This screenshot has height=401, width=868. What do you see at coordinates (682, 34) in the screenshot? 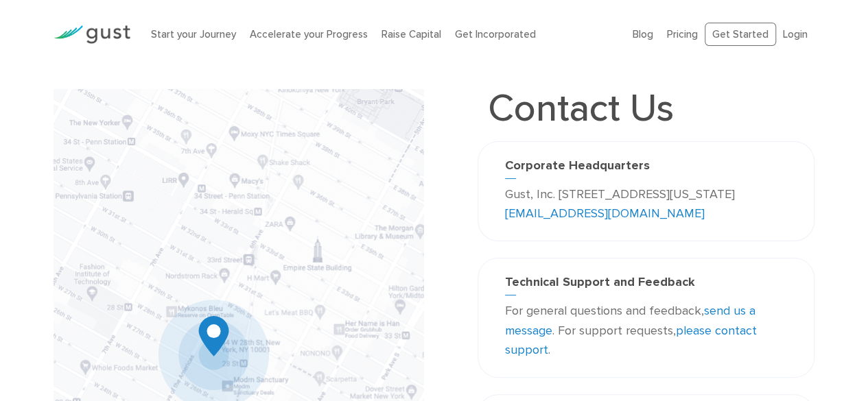
I see `a: Pricing` at bounding box center [682, 34].